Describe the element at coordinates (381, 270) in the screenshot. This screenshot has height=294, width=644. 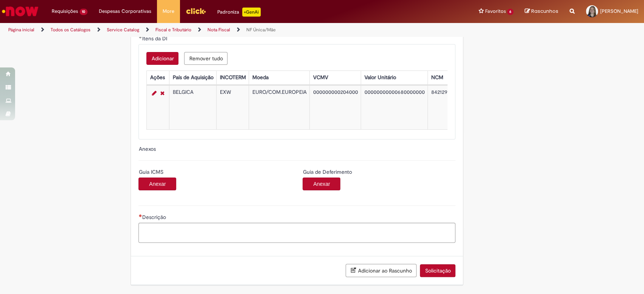
I see `button: Adicionar ao Rascunho` at that location.